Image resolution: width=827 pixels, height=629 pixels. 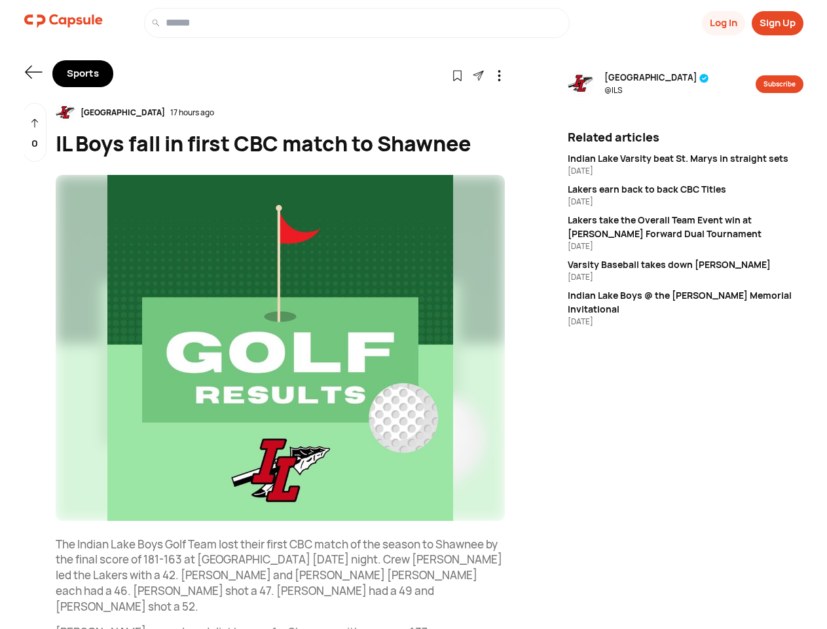 I want to click on img: tick, so click(x=704, y=78).